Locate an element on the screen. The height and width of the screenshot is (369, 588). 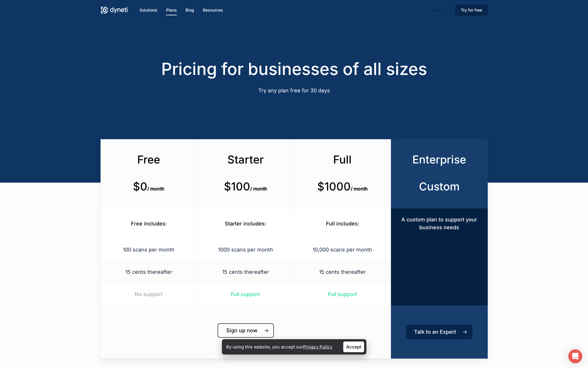
span: Starter includes: is located at coordinates (245, 223).